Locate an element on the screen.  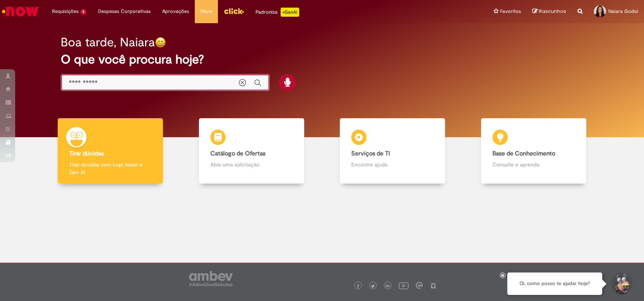
span: Naiara Godoi is located at coordinates (623, 11).